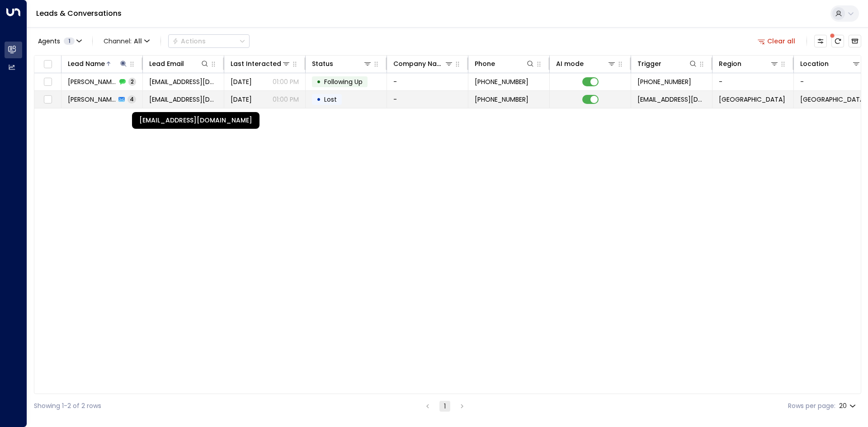 The image size is (868, 427). What do you see at coordinates (777, 41) in the screenshot?
I see `button: Clear all` at bounding box center [777, 41].